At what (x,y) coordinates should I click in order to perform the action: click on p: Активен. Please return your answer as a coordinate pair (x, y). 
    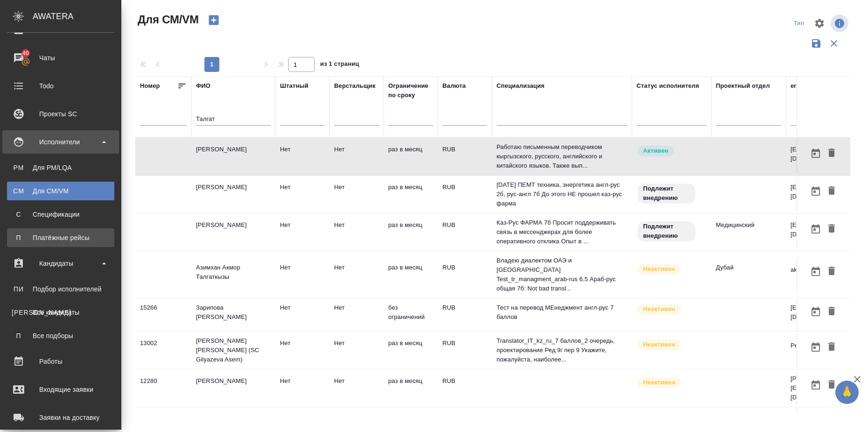
    Looking at the image, I should click on (656, 151).